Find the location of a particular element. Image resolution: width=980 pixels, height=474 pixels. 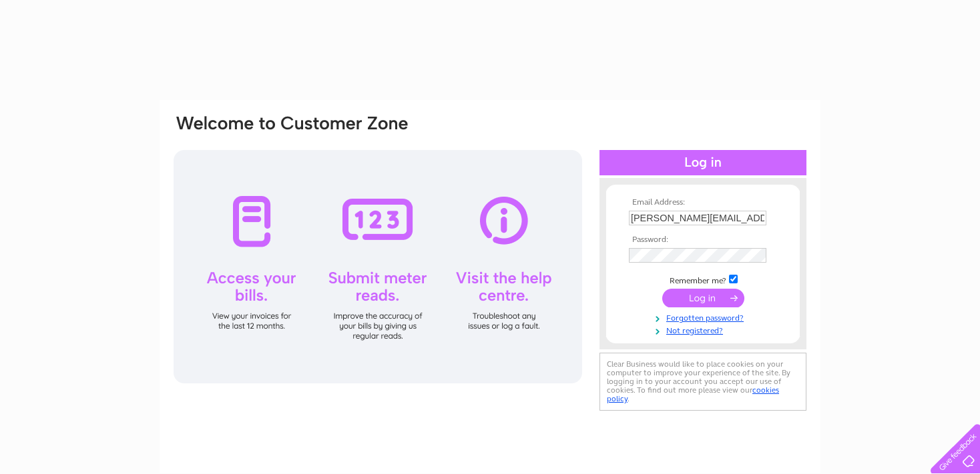

div: Clear Business would like to place cookies on your computer to improve your experience of the sit... is located at coordinates (703, 382).